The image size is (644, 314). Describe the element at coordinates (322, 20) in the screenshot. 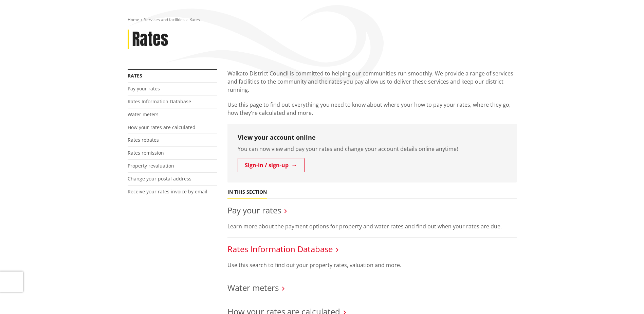

I see `nav: breadcrumb` at that location.